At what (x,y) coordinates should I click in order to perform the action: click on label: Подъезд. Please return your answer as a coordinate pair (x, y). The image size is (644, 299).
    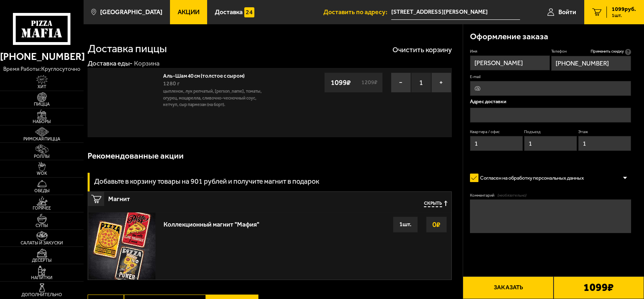
    Looking at the image, I should click on (551, 132).